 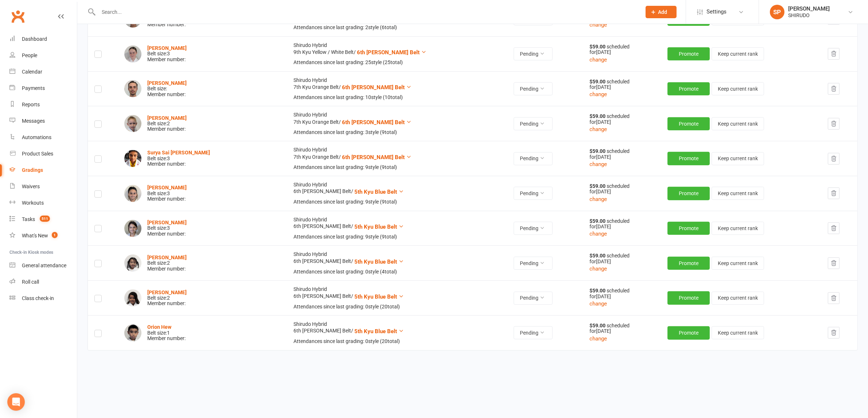 What do you see at coordinates (43, 137) in the screenshot?
I see `a: Automations` at bounding box center [43, 137].